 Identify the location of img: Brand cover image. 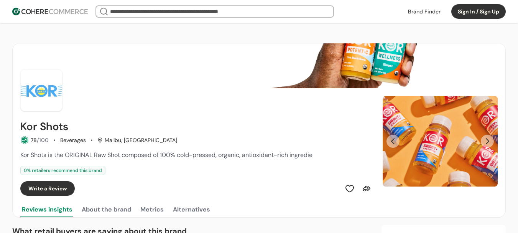
(259, 66).